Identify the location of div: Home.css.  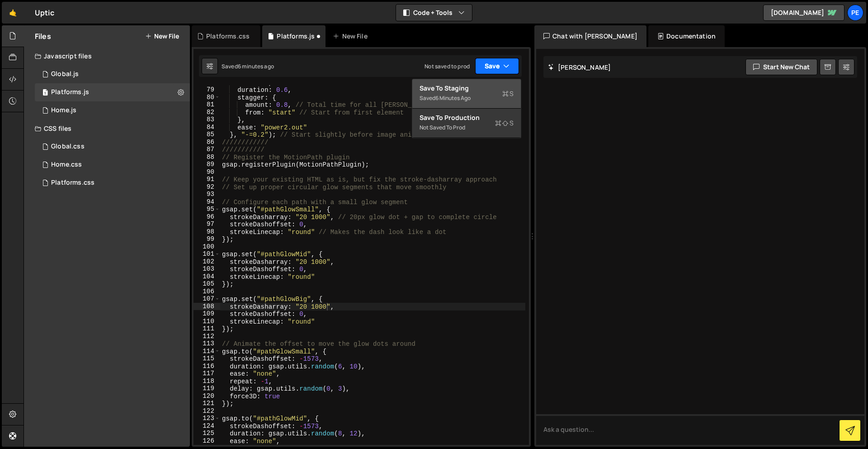
(67, 165).